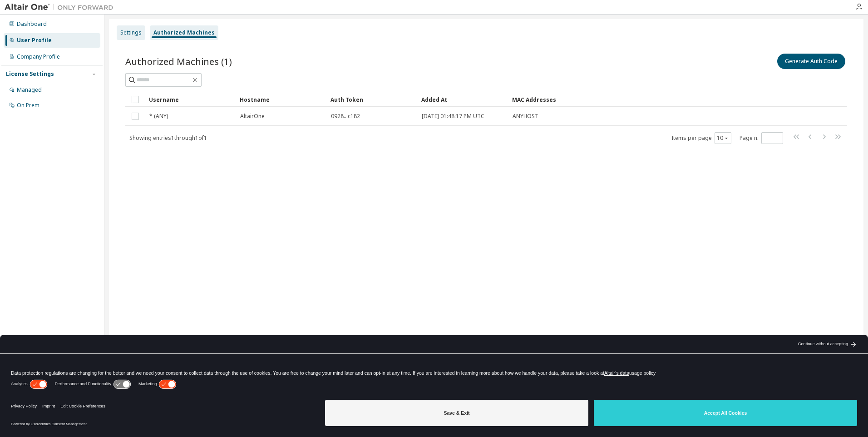  What do you see at coordinates (184, 33) in the screenshot?
I see `div: Authorized Machines` at bounding box center [184, 33].